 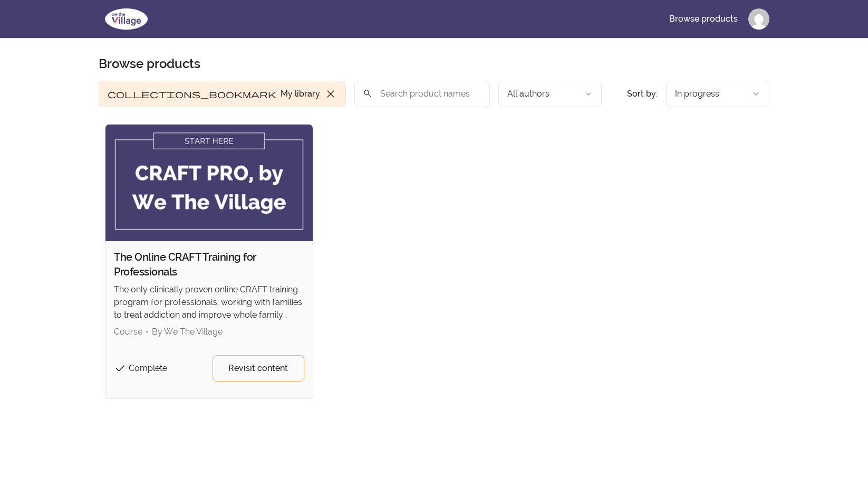 What do you see at coordinates (209, 265) in the screenshot?
I see `h2: The Online CRAFT Training for Professionals` at bounding box center [209, 265].